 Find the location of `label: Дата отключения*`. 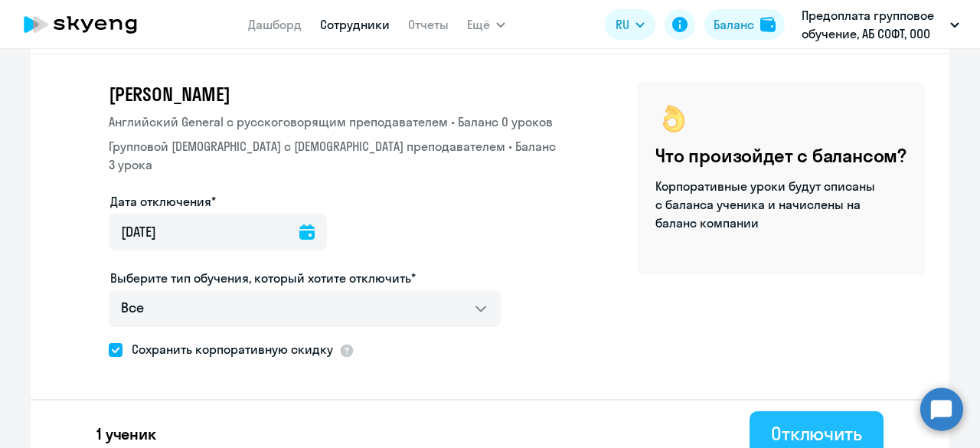

label: Дата отключения* is located at coordinates (163, 201).